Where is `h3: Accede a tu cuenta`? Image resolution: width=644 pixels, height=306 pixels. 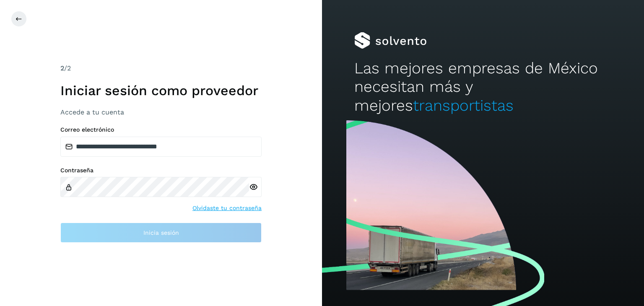
h3: Accede a tu cuenta is located at coordinates (161, 112).